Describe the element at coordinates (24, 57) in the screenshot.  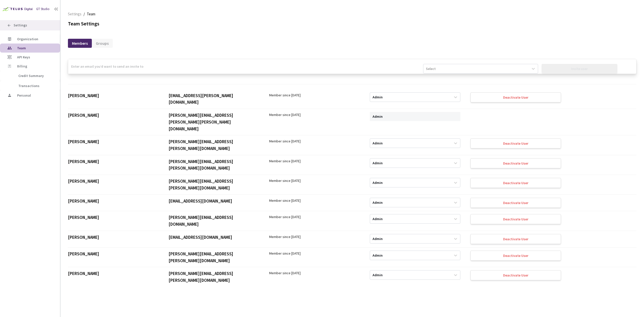
I see `span: API Keys` at that location.